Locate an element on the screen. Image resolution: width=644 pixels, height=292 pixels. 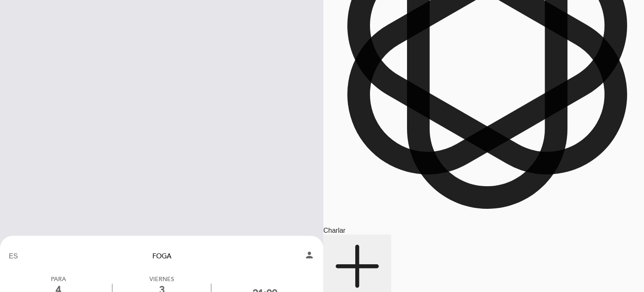
button: person is located at coordinates (310, 257).